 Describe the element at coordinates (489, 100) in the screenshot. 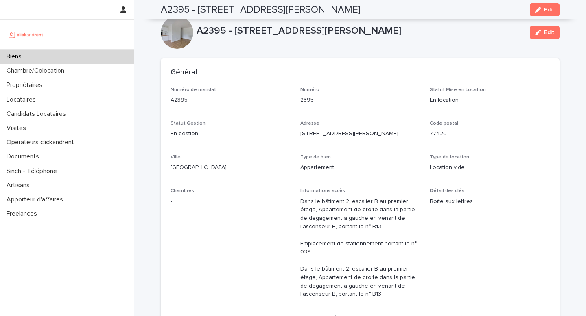

I see `p: En location` at that location.